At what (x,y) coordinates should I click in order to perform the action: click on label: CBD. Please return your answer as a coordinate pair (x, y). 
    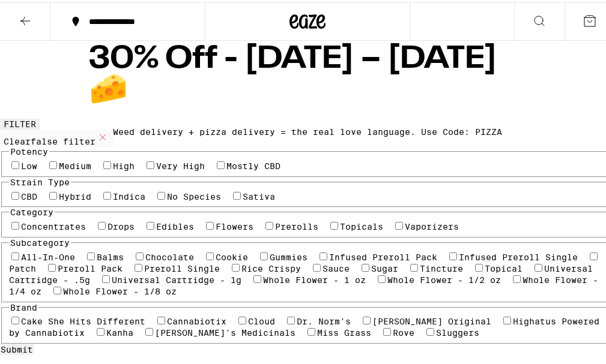
    Looking at the image, I should click on (29, 194).